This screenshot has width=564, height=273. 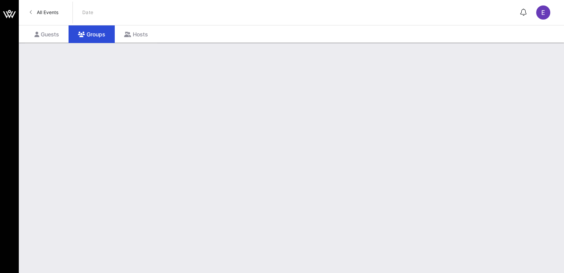 I want to click on div: Guests, so click(x=47, y=34).